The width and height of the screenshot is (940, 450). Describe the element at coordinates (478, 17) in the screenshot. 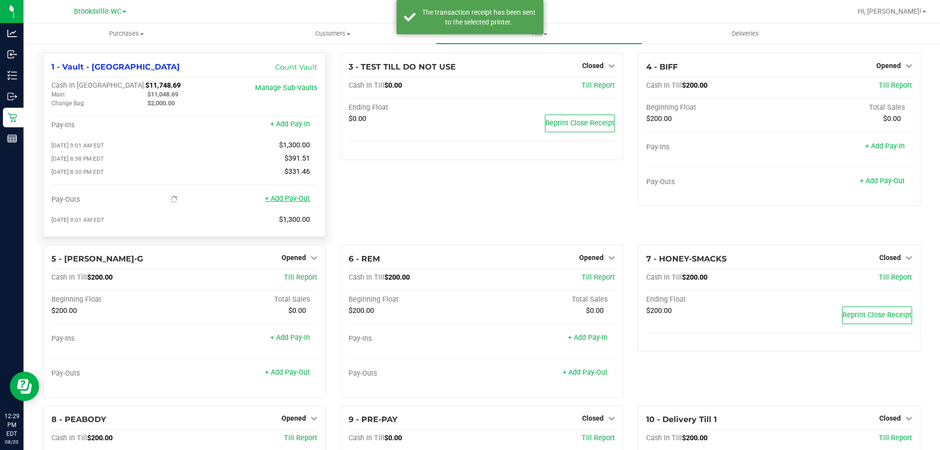

I see `div: The transaction receipt has been sent to the selected printer.` at that location.